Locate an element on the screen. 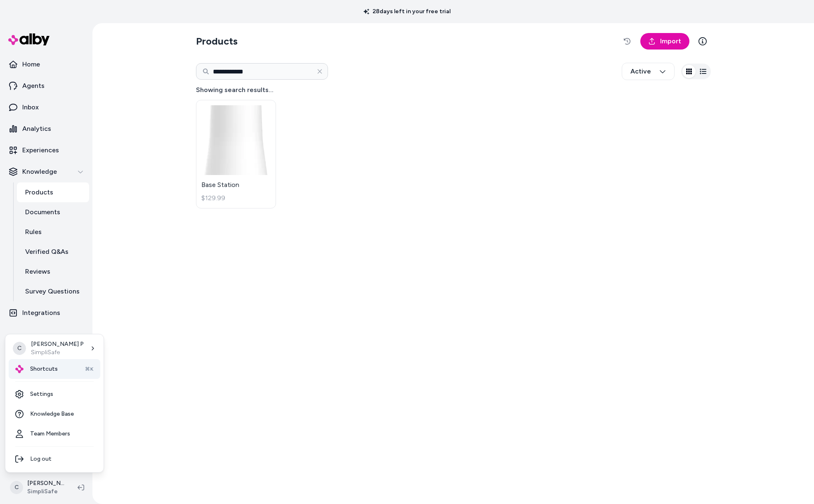 The image size is (814, 504). div: Log out is located at coordinates (55, 459).